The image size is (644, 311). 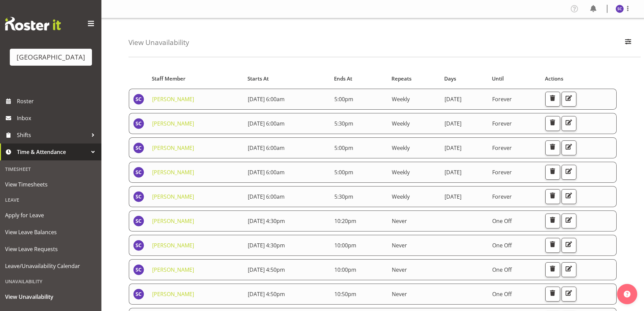 What do you see at coordinates (554, 78) in the screenshot?
I see `span: Actions` at bounding box center [554, 78].